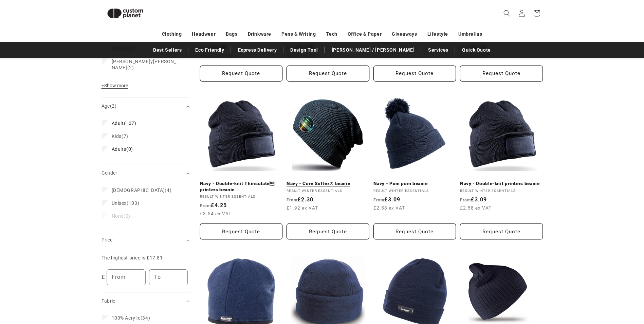 This screenshot has height=324, width=644. I want to click on span: Adults, so click(119, 149).